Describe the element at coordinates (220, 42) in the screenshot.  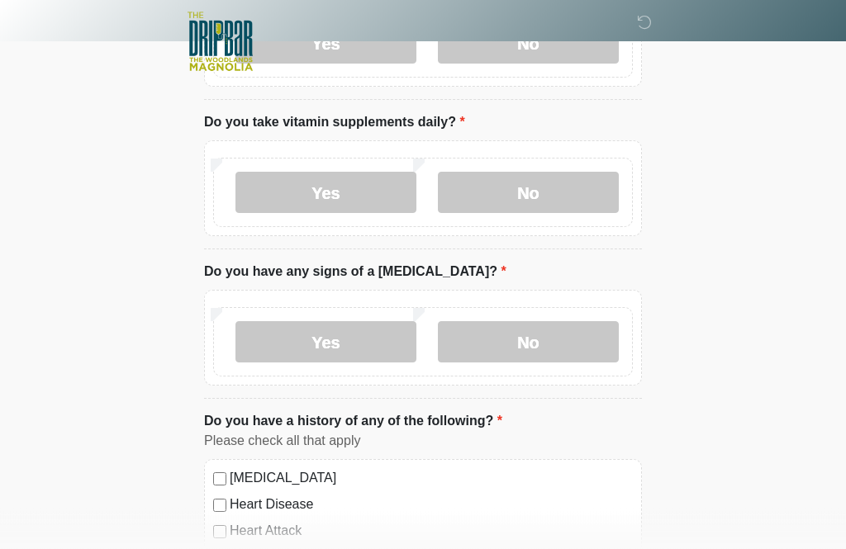
I see `img: The DripBar - Magnolia Logo` at that location.